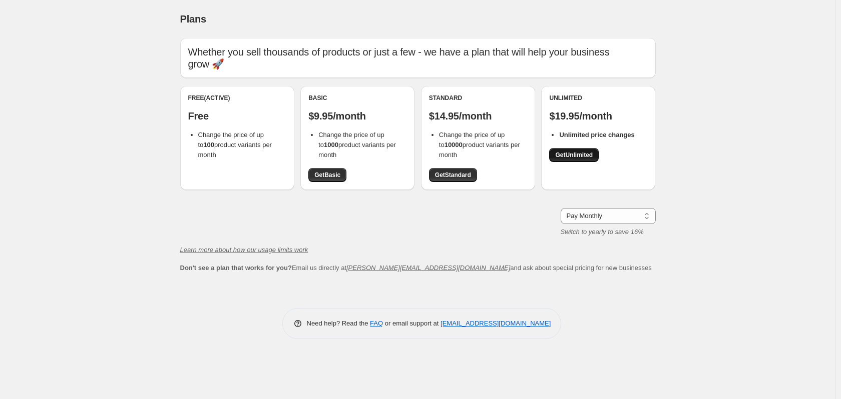  I want to click on div: Basic, so click(357, 98).